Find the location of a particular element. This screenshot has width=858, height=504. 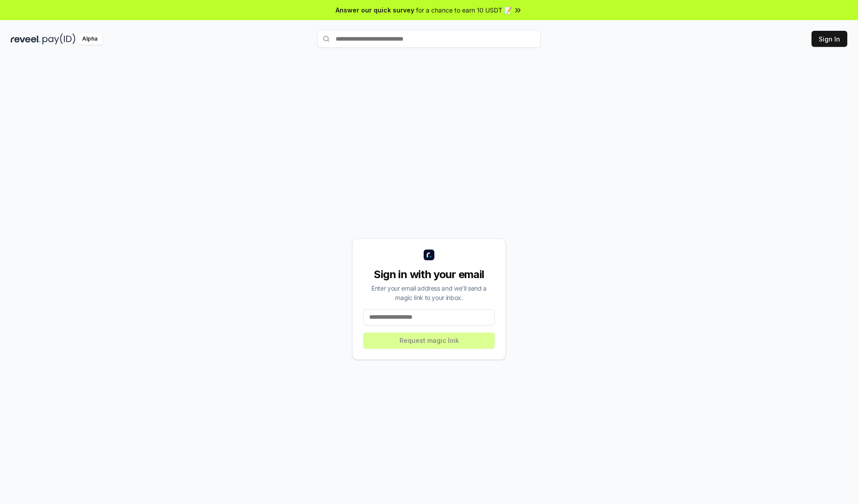

img: reveel_dark is located at coordinates (26, 39).